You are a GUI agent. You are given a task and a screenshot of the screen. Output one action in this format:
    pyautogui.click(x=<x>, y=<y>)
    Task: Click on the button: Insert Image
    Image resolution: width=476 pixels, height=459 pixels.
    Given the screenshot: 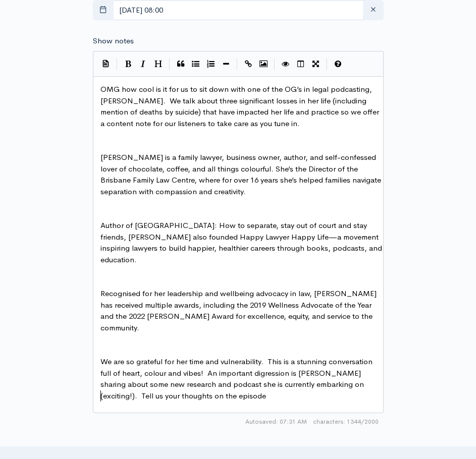 What is the action you would take?
    pyautogui.click(x=263, y=64)
    